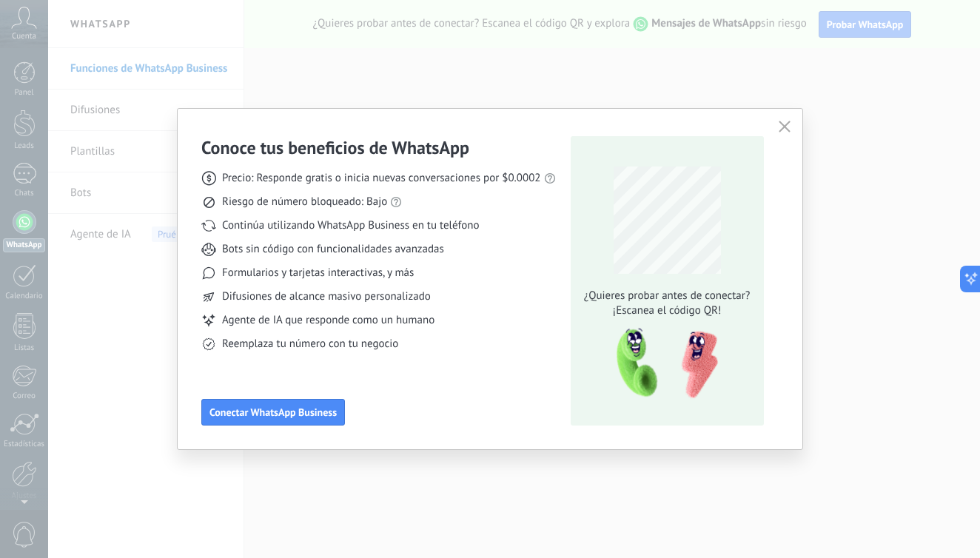 This screenshot has width=980, height=558. Describe the element at coordinates (318, 273) in the screenshot. I see `span: Formularios y tarjetas interactivas, y más` at that location.